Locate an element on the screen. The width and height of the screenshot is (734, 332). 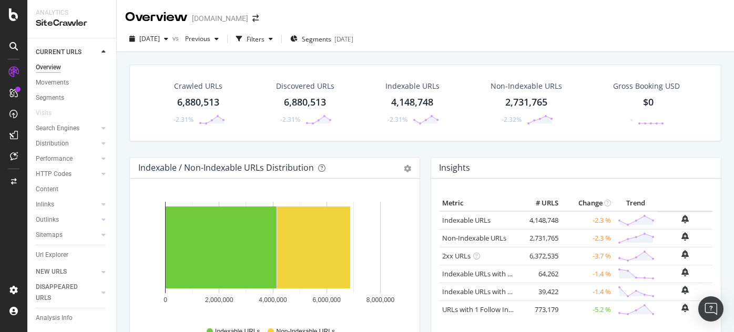
td: -5.2 % is located at coordinates (587, 309).